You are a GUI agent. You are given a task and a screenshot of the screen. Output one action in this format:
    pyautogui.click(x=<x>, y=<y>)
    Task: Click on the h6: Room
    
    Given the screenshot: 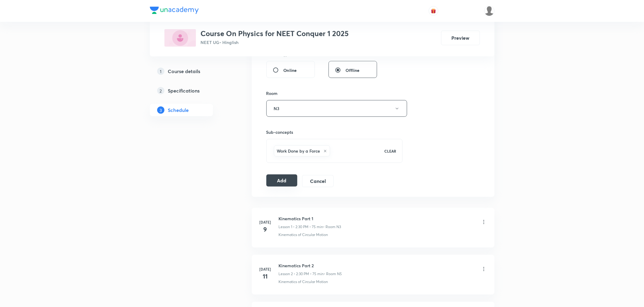 What is the action you would take?
    pyautogui.click(x=272, y=93)
    